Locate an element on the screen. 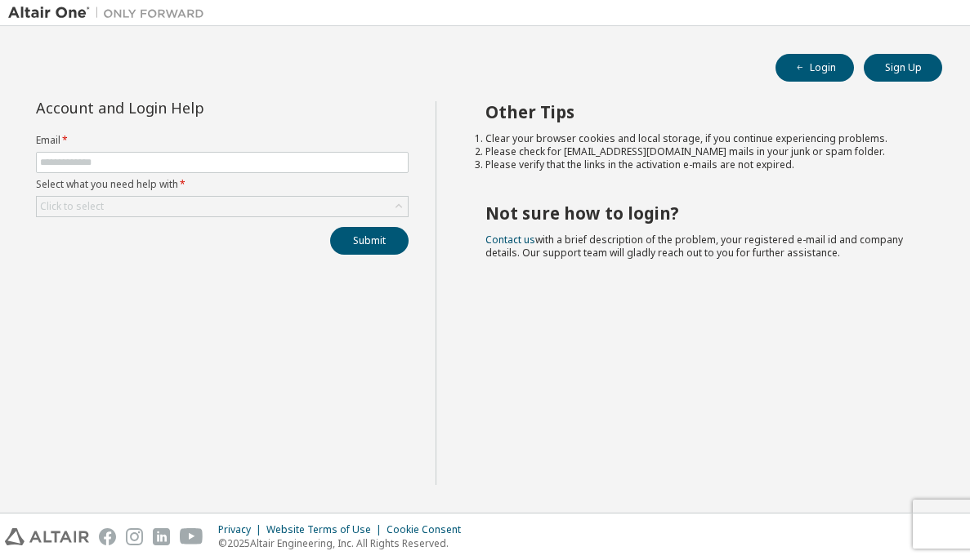  h2: Other Tips is located at coordinates (699, 112).